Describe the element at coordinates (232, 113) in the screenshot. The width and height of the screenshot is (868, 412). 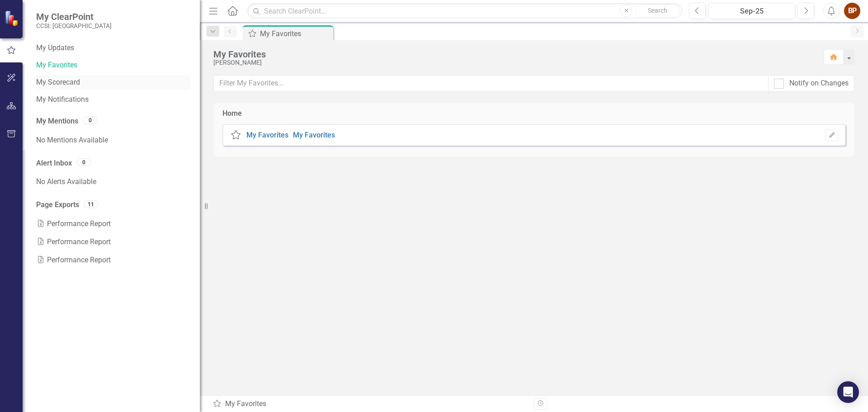
I see `div: Home` at that location.